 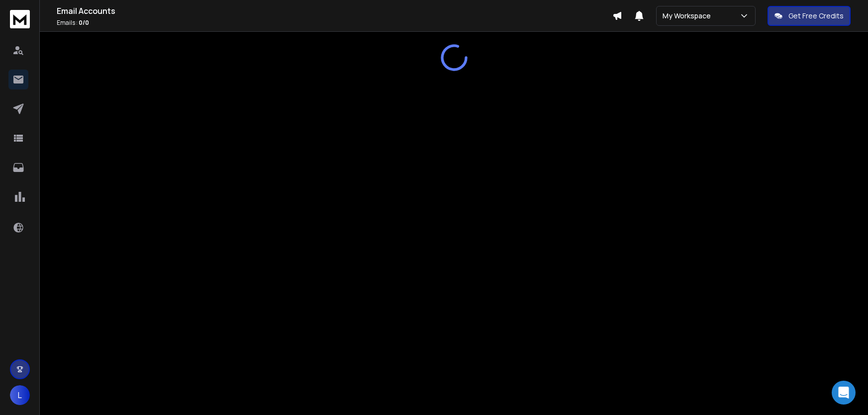 What do you see at coordinates (688, 16) in the screenshot?
I see `p: My Workspace` at bounding box center [688, 16].